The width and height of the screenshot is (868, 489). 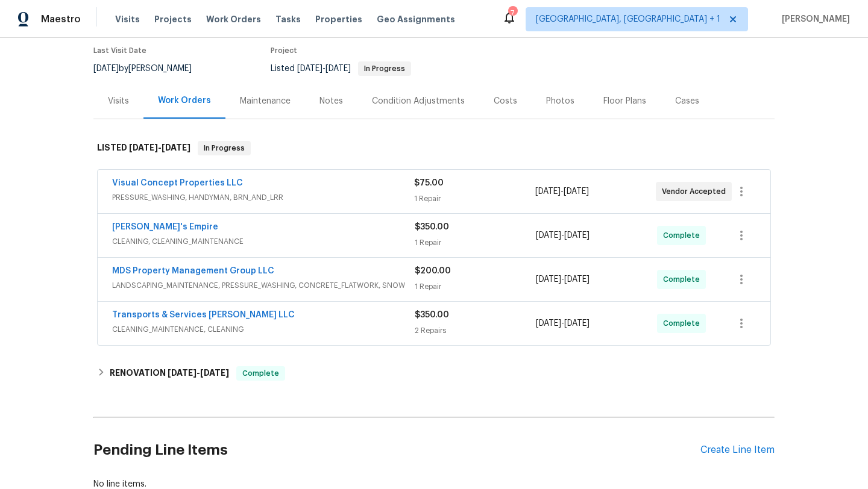 What do you see at coordinates (118, 101) in the screenshot?
I see `div: Visits` at bounding box center [118, 101].